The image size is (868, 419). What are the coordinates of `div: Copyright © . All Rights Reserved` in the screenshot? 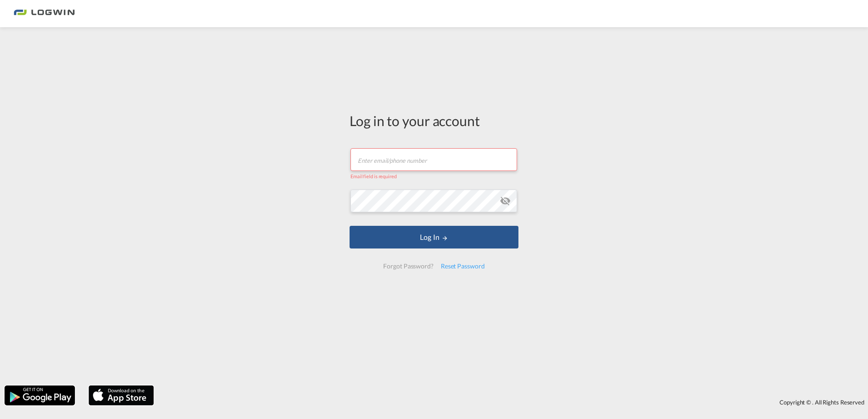 It's located at (513, 402).